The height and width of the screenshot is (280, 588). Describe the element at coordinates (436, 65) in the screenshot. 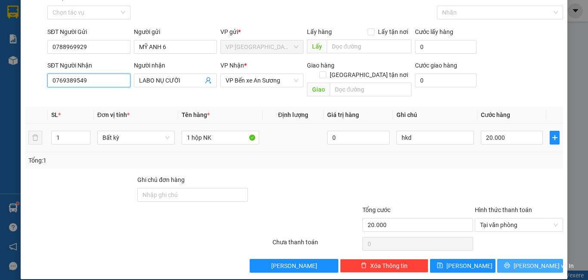

I see `label: Cước giao hàng` at that location.